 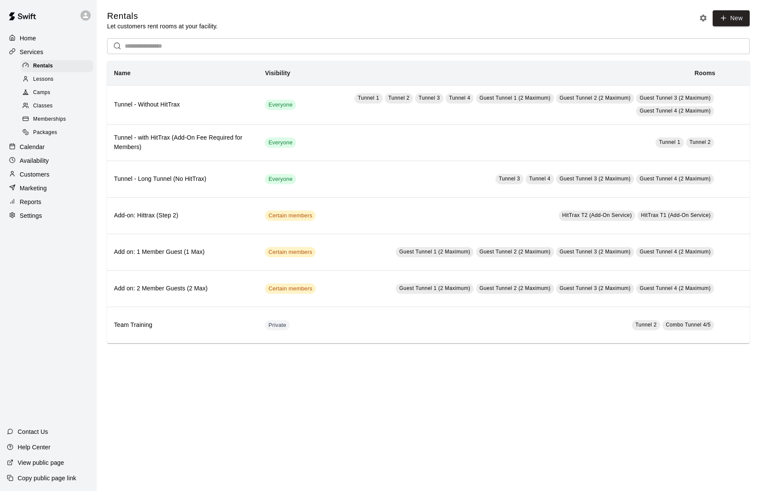 What do you see at coordinates (703, 18) in the screenshot?
I see `button: Rental settings` at bounding box center [703, 18].